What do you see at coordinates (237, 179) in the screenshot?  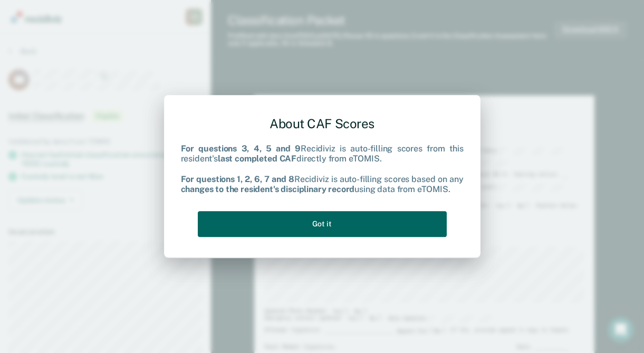 I see `b: For questions 1, 2, 6, 7 and 8` at bounding box center [237, 179].